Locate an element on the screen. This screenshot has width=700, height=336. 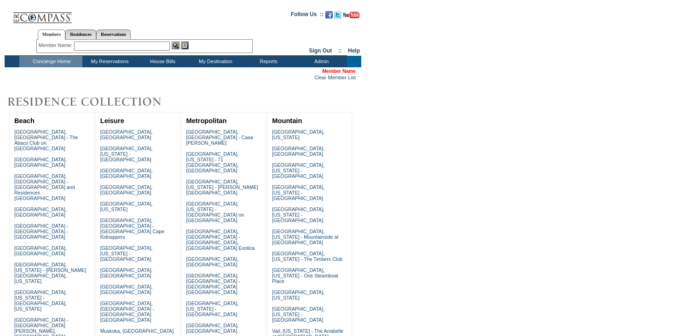
a: Members is located at coordinates (52, 35).